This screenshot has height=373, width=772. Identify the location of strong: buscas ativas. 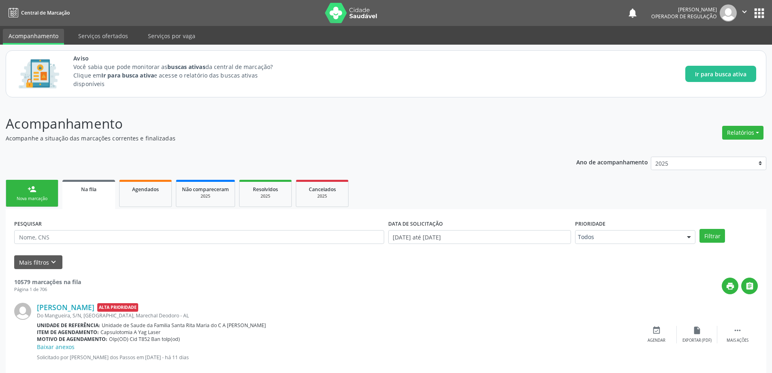
(186, 66).